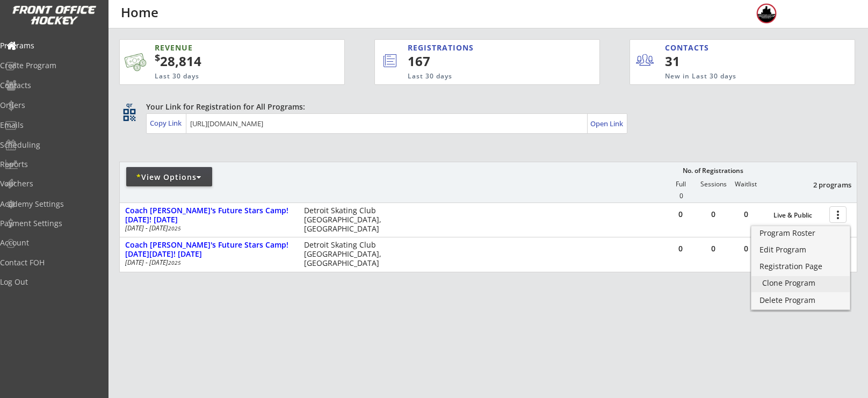 This screenshot has height=398, width=868. I want to click on div: Registration Page, so click(800, 266).